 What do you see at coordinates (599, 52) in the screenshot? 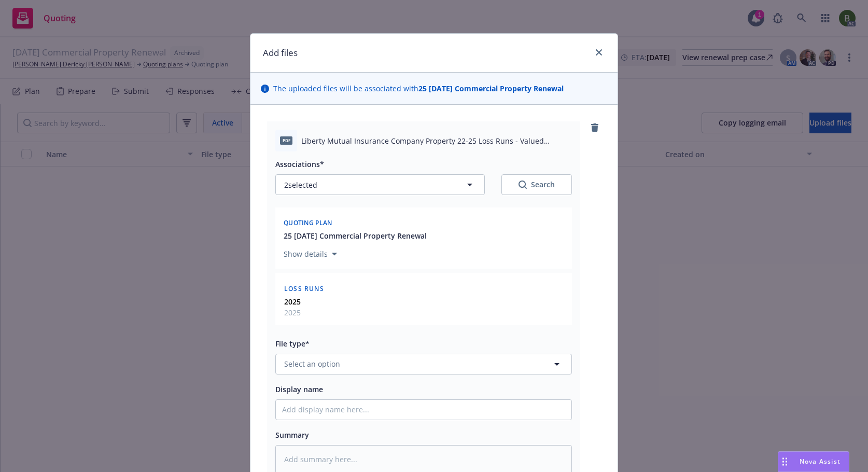
I see `a: close` at bounding box center [599, 52].